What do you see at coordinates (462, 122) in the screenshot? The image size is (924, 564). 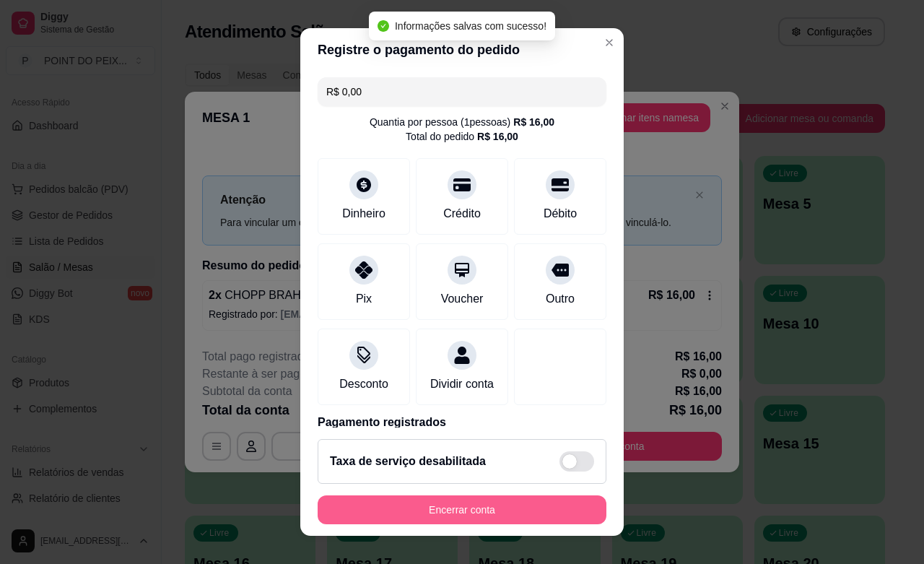 I see `div: Quantia por pessoa ( 1 pessoas)` at bounding box center [462, 122].